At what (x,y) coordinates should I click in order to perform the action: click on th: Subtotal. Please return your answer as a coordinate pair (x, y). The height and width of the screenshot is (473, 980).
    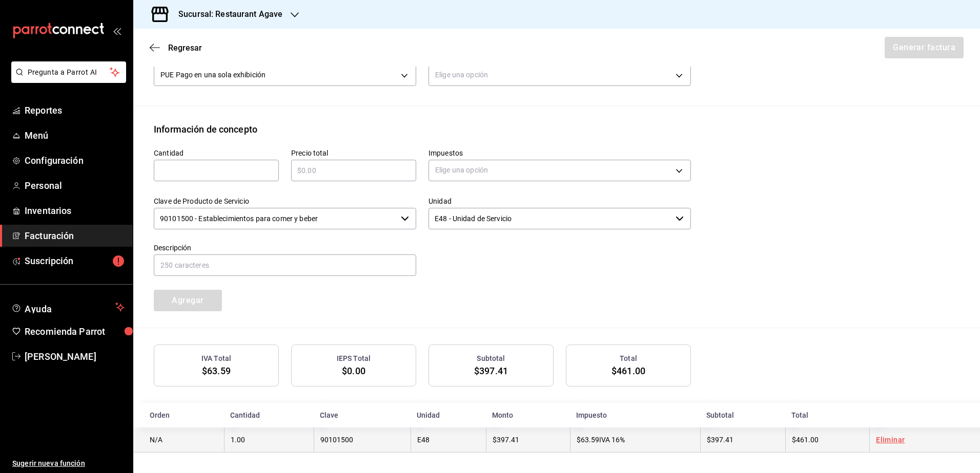
    Looking at the image, I should click on (743, 415).